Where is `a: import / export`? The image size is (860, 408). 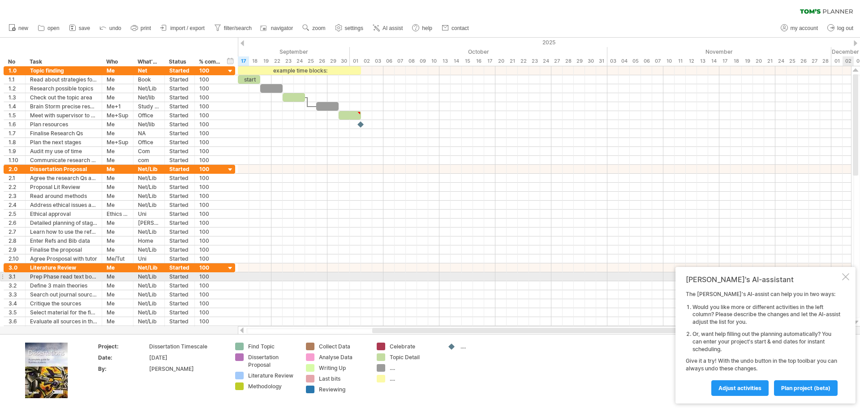 a: import / export is located at coordinates (183, 28).